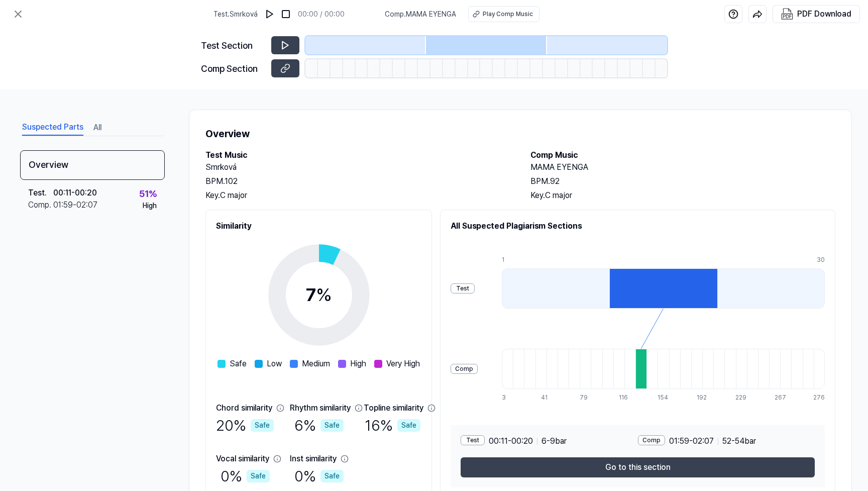 The height and width of the screenshot is (491, 868). What do you see at coordinates (242, 459) in the screenshot?
I see `div: Vocal similarity` at bounding box center [242, 459].